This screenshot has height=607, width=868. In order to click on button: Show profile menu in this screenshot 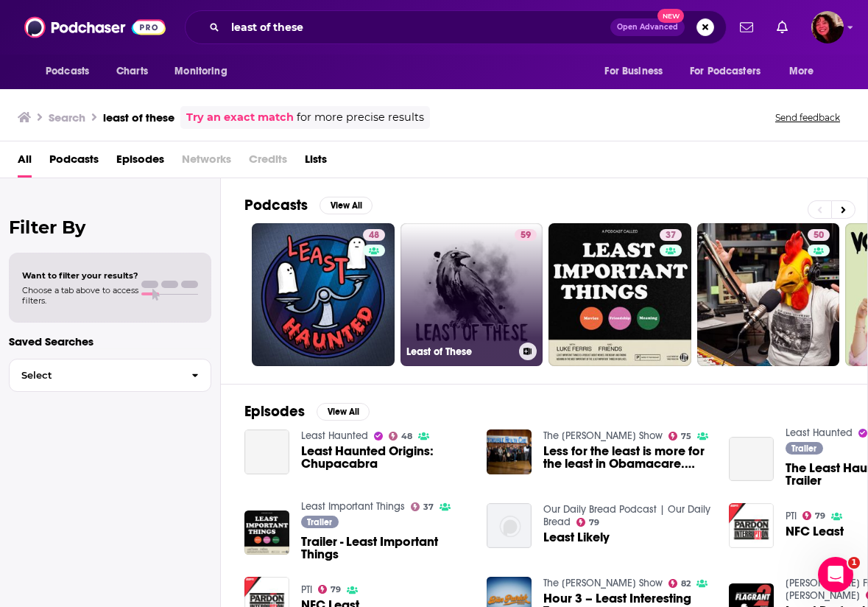, I will do `click(827, 28)`.